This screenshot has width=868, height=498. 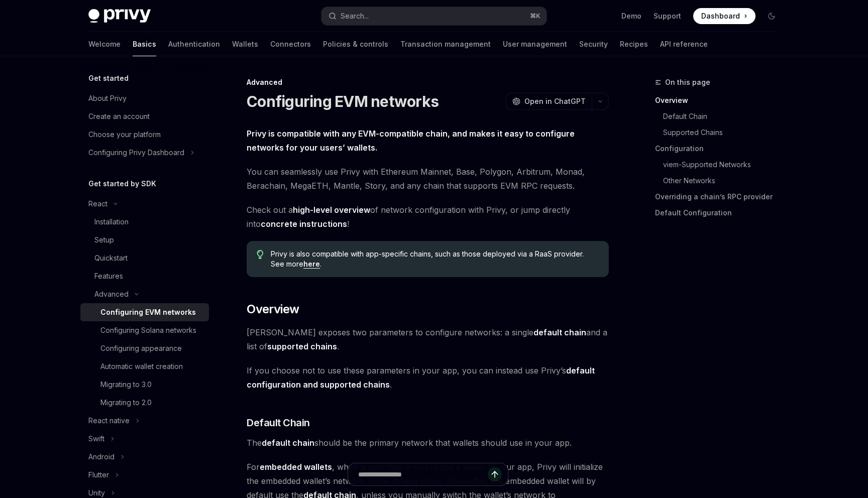 What do you see at coordinates (108, 420) in the screenshot?
I see `div: React native` at bounding box center [108, 420].